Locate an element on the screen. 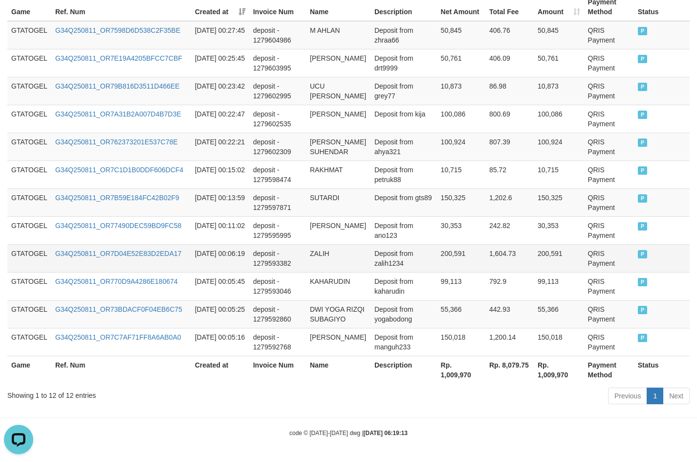 Image resolution: width=697 pixels, height=462 pixels. a: G34Q250811_OR7C1D1B0DDF606DCF4 is located at coordinates (119, 170).